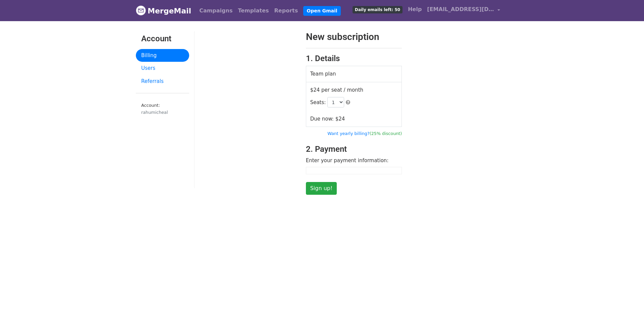  Describe the element at coordinates (347, 161) in the screenshot. I see `label: Enter your payment information:` at that location.